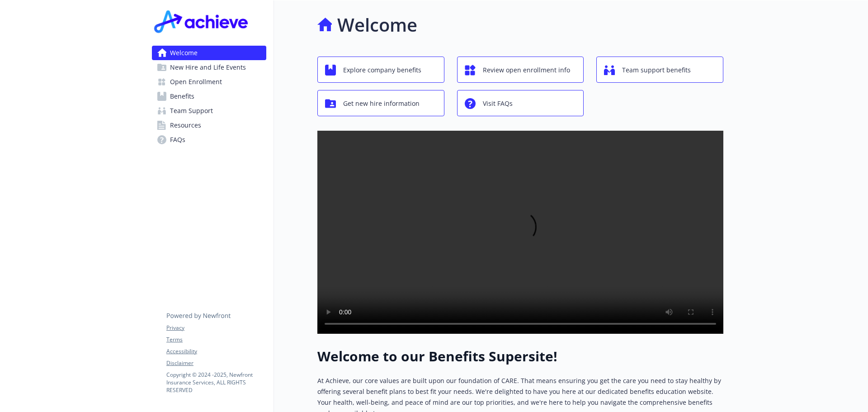 The image size is (868, 412). Describe the element at coordinates (209, 96) in the screenshot. I see `a: Benefits` at that location.